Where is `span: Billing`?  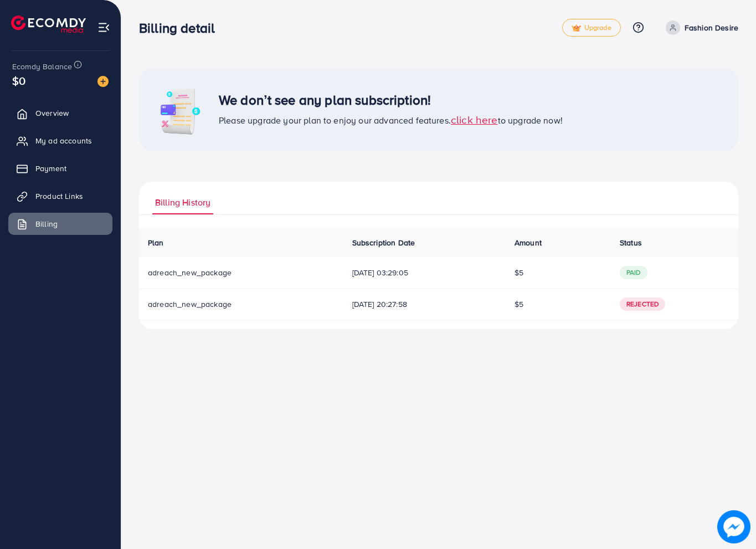 span: Billing is located at coordinates (47, 224).